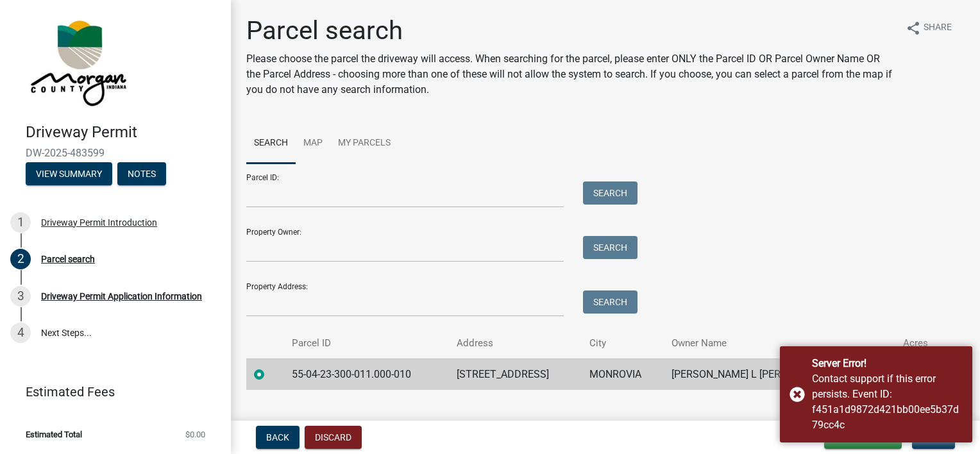  What do you see at coordinates (914, 28) in the screenshot?
I see `i: share` at bounding box center [914, 28].